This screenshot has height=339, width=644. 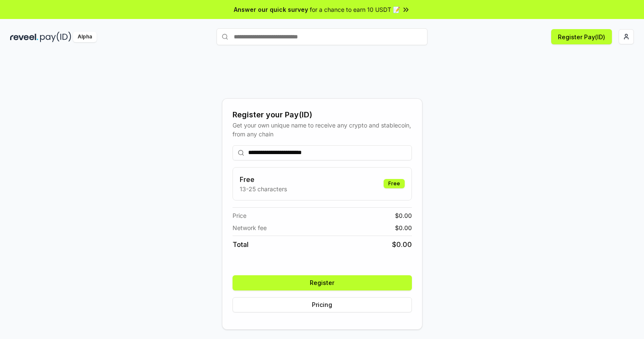 I want to click on div: Alpha, so click(x=85, y=37).